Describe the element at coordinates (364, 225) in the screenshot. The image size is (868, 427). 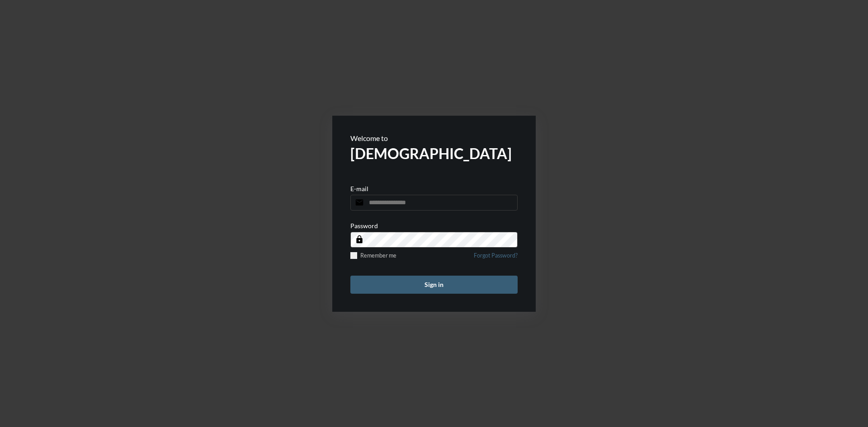
I see `p: Password` at that location.